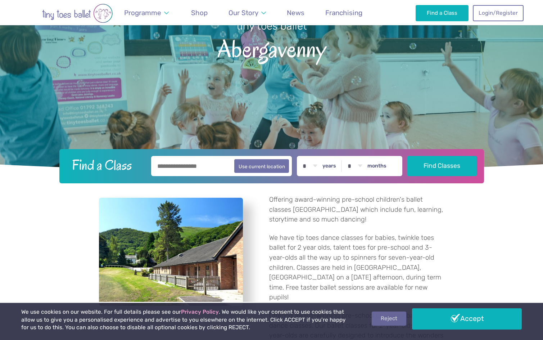 The image size is (543, 340). Describe the element at coordinates (442, 166) in the screenshot. I see `button: Find Classes` at that location.